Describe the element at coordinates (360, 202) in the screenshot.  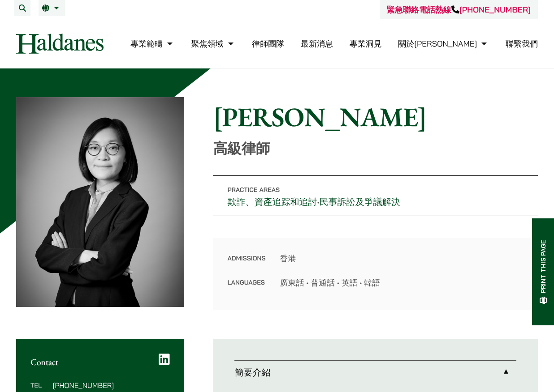
I see `a: 民事訴訟及爭議解決` at that location.